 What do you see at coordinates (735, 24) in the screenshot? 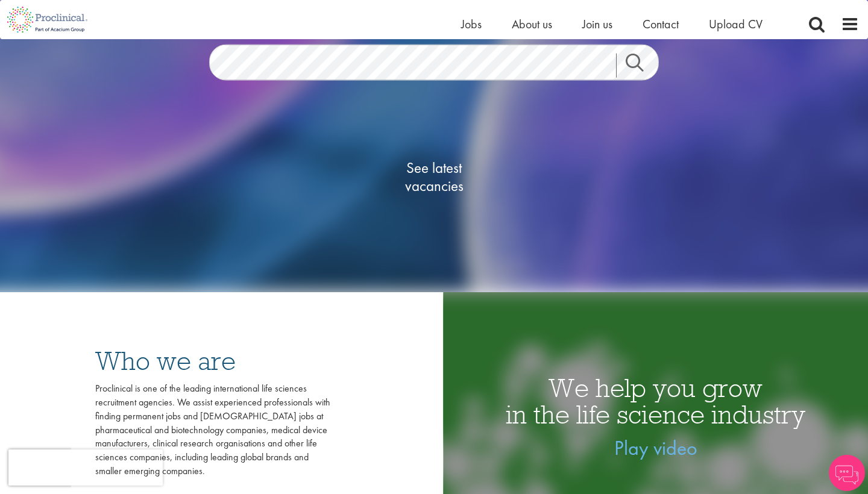
I see `a: Upload CV` at bounding box center [735, 24].